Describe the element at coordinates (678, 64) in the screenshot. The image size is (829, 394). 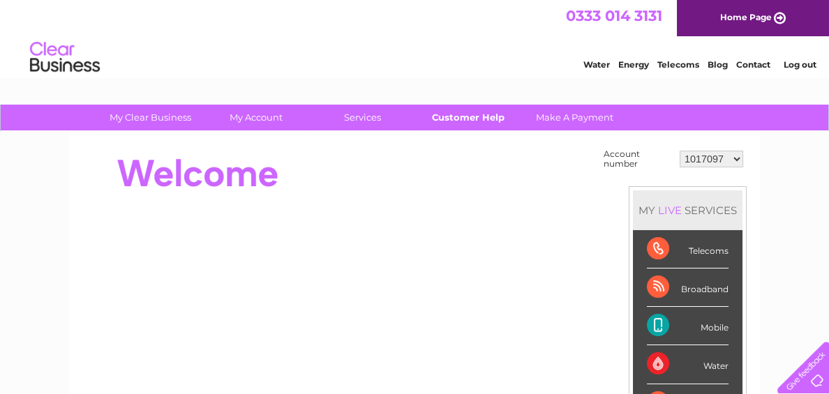
I see `a: Telecoms` at that location.